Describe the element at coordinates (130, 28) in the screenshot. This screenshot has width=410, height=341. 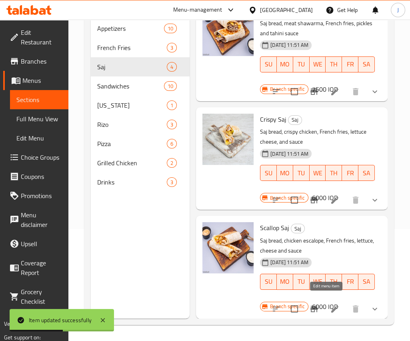
I see `span: Appetizers` at that location.